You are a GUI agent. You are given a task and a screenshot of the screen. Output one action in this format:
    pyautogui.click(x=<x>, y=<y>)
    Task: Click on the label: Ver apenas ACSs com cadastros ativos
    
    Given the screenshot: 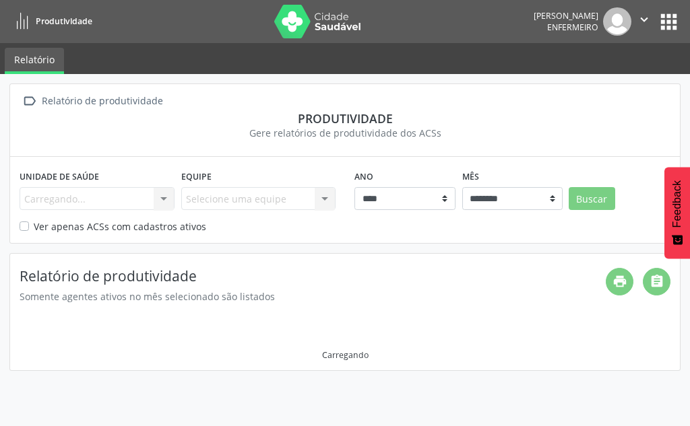 What is the action you would take?
    pyautogui.click(x=120, y=226)
    